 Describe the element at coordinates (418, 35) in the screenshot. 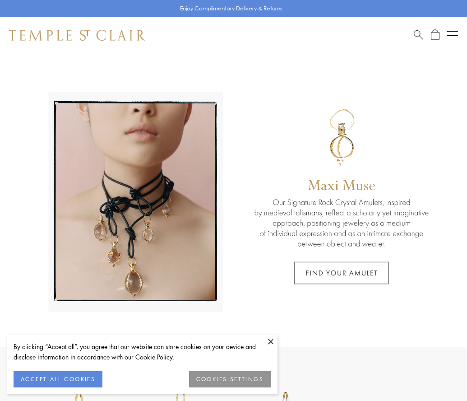

I see `a: Search` at that location.